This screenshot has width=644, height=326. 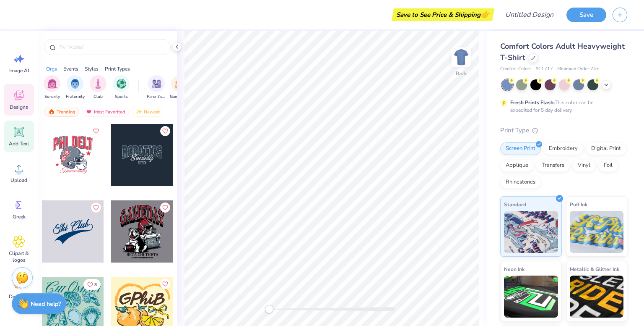 What do you see at coordinates (147, 112) in the screenshot?
I see `div: Newest` at bounding box center [147, 112].